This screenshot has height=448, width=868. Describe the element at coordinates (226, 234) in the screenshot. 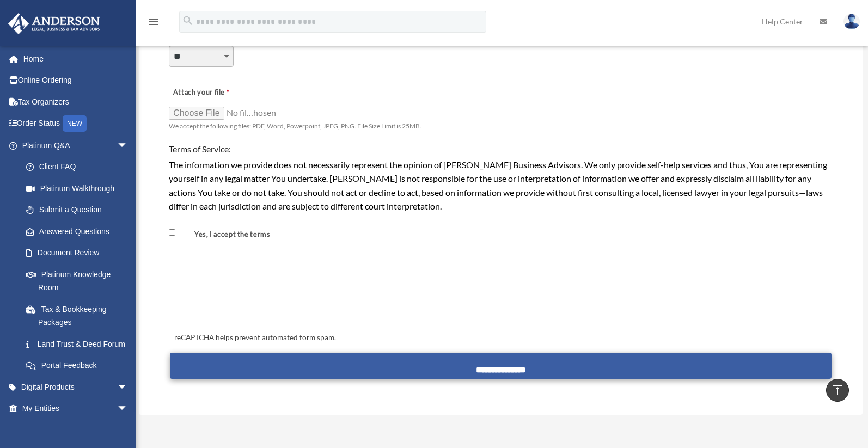

I see `label: Yes, I accept the terms` at that location.